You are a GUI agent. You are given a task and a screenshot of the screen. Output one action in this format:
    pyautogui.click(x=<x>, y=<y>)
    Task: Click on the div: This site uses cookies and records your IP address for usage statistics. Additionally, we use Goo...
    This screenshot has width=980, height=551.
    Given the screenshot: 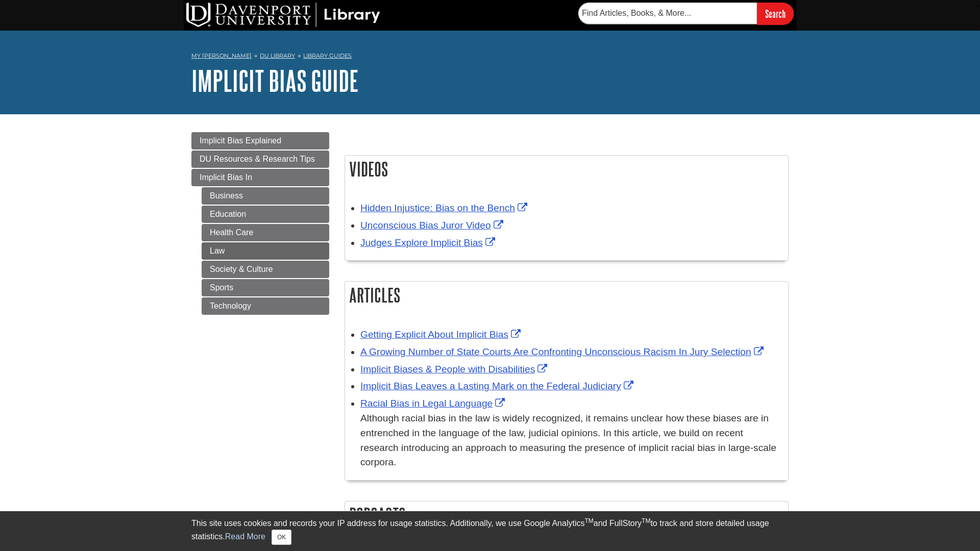 What is the action you would take?
    pyautogui.click(x=490, y=531)
    